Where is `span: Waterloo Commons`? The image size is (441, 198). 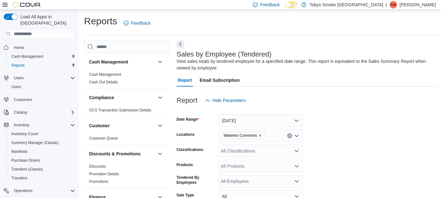
span: Waterloo Commons is located at coordinates (243, 136).